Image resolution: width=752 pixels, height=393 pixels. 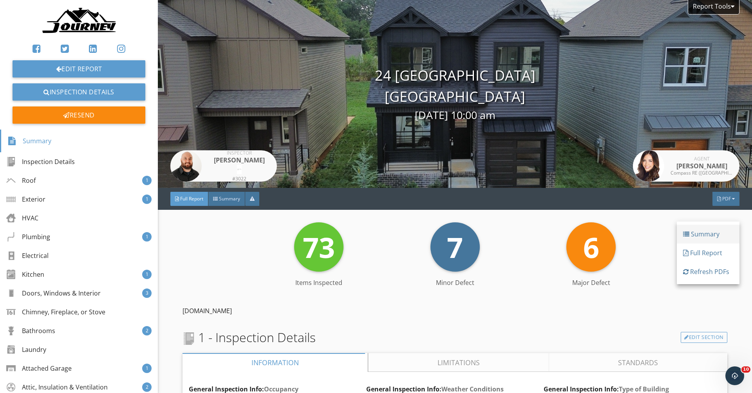 What do you see at coordinates (708, 253) in the screenshot?
I see `div: Full Report` at bounding box center [708, 253].